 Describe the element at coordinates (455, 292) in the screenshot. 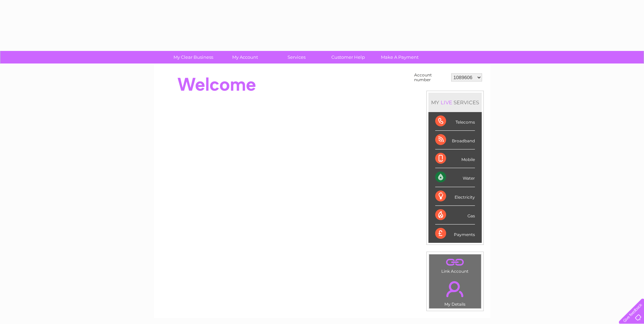

I see `td: My Details` at that location.